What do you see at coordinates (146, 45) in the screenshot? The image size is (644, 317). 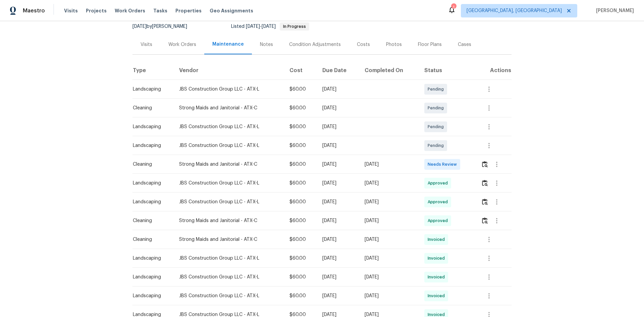 I see `div: Visits` at bounding box center [146, 45].